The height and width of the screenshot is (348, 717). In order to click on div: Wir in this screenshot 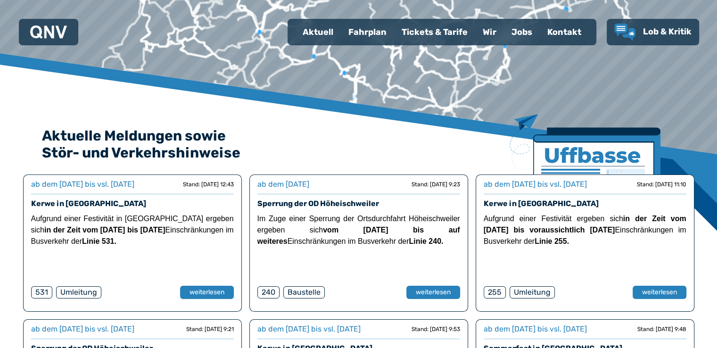, I will do `click(490, 32)`.